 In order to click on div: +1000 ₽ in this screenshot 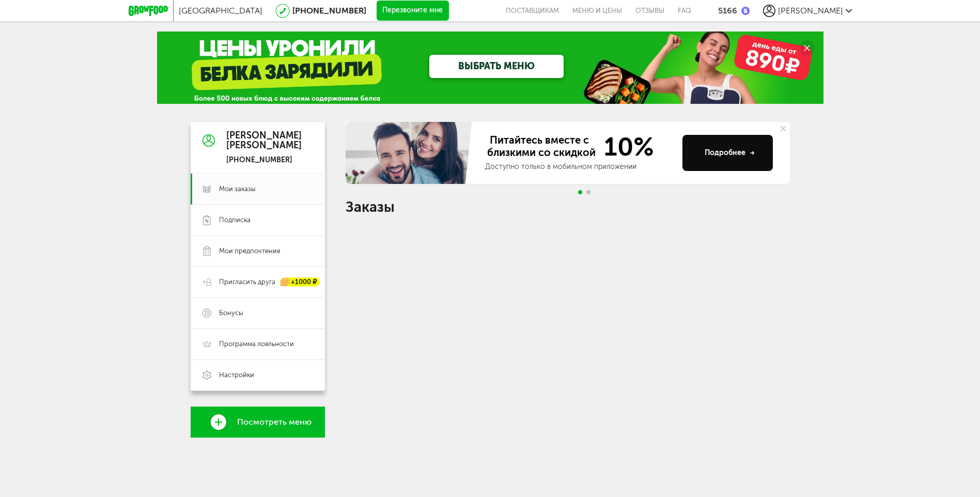, I will do `click(300, 282)`.